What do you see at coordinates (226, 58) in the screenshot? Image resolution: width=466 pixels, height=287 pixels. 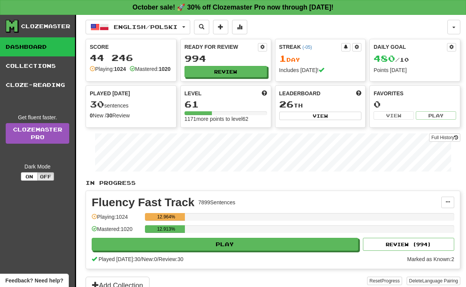 I see `div: 994` at bounding box center [226, 58].